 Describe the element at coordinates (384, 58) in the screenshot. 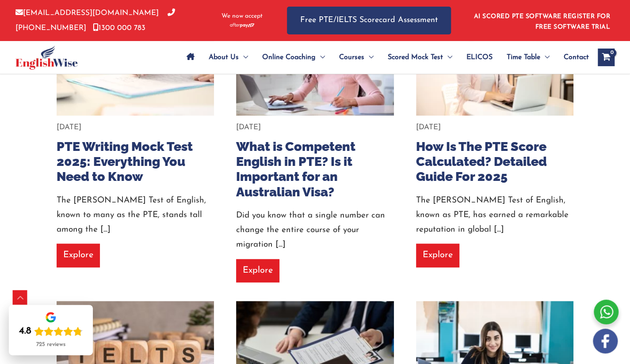

I see `nav: Site Navigation: Main Menu` at that location.